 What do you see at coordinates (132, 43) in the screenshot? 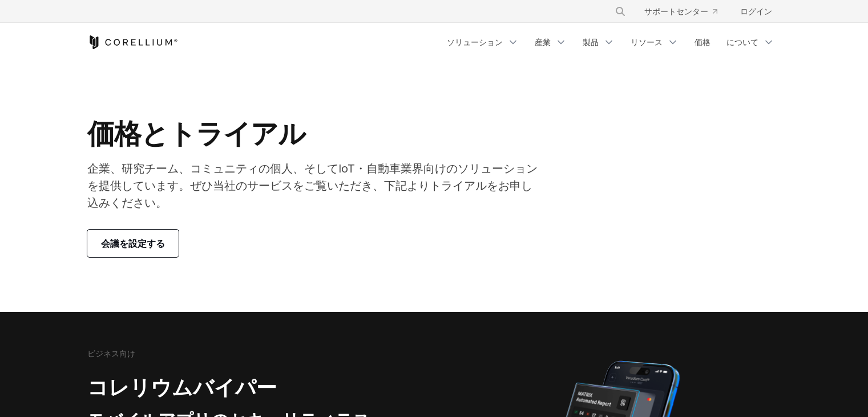
I see `a: コレリウムホーム` at bounding box center [132, 43].